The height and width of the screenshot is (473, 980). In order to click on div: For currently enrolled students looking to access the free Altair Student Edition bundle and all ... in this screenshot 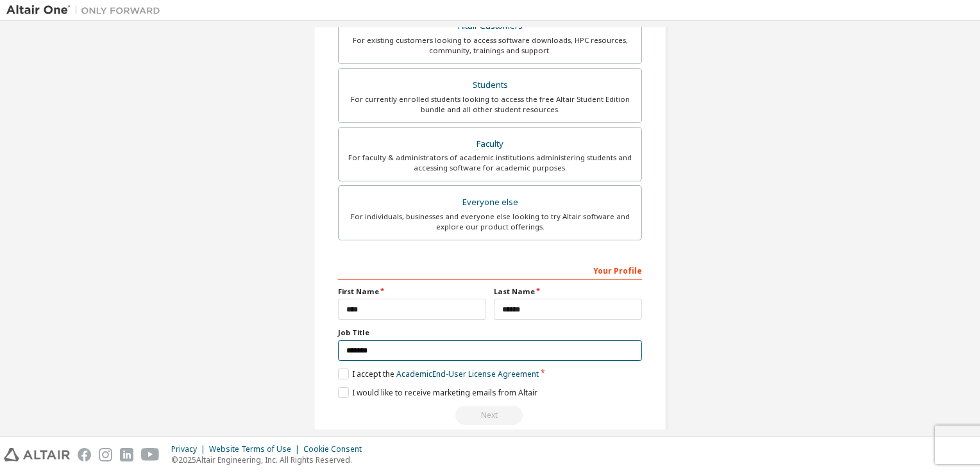, I will do `click(490, 104)`.